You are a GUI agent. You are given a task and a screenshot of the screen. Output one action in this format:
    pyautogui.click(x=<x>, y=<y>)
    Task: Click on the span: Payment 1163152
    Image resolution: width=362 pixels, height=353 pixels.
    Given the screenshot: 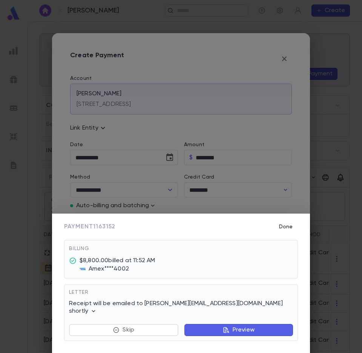 What is the action you would take?
    pyautogui.click(x=90, y=227)
    